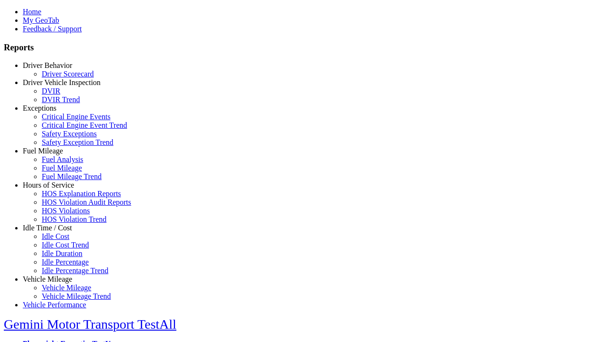 The width and height of the screenshot is (607, 342). Describe the element at coordinates (51, 91) in the screenshot. I see `a: DVIR` at that location.